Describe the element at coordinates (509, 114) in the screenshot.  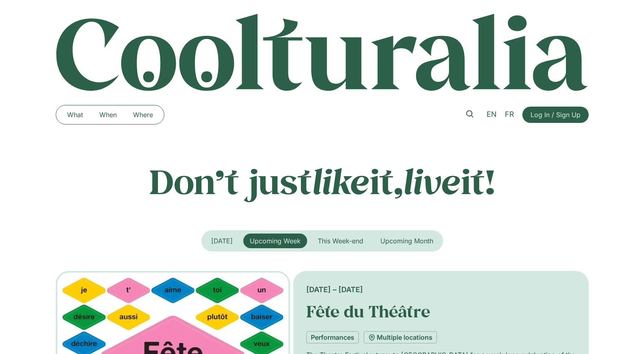
I see `span: FR` at that location.